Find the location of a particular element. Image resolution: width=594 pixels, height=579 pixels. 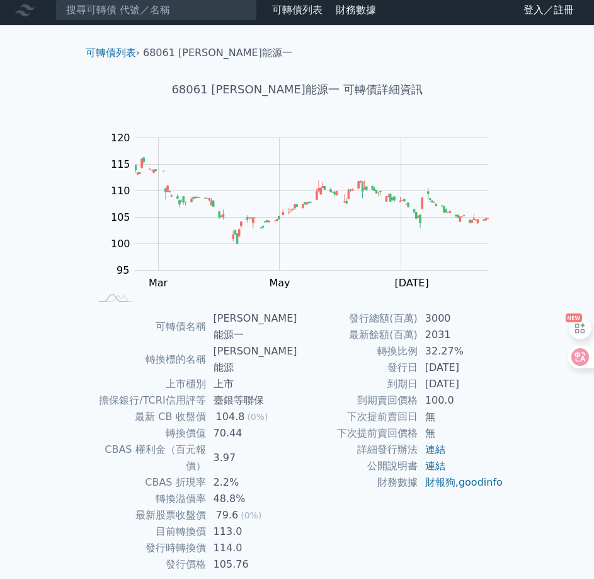

tspan: May is located at coordinates (279, 282).